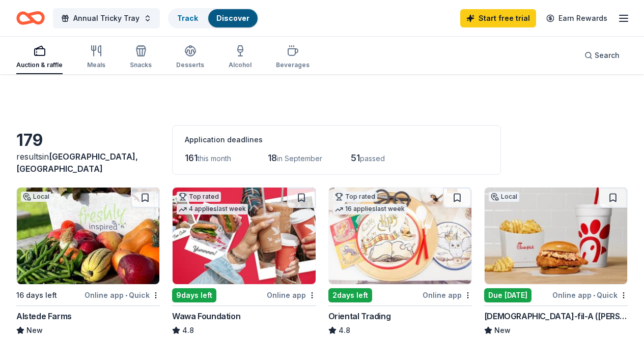 This screenshot has width=644, height=338. I want to click on span: this month, so click(214, 158).